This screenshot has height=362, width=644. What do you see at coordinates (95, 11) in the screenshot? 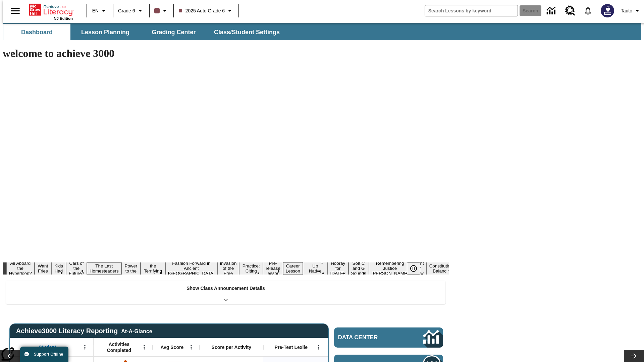
I see `span: EN` at bounding box center [95, 11].